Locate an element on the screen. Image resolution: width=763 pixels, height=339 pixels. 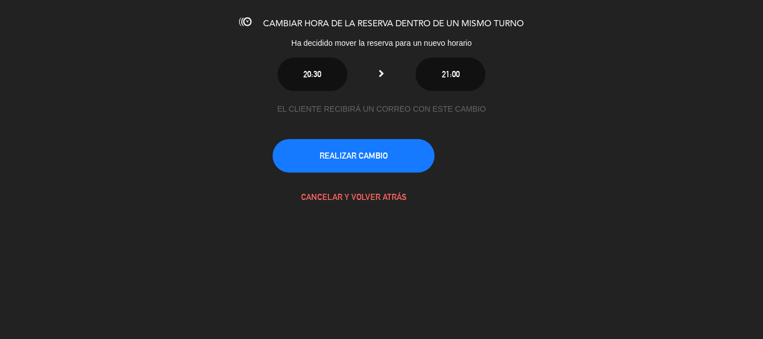
button: 20:30 is located at coordinates (312, 74).